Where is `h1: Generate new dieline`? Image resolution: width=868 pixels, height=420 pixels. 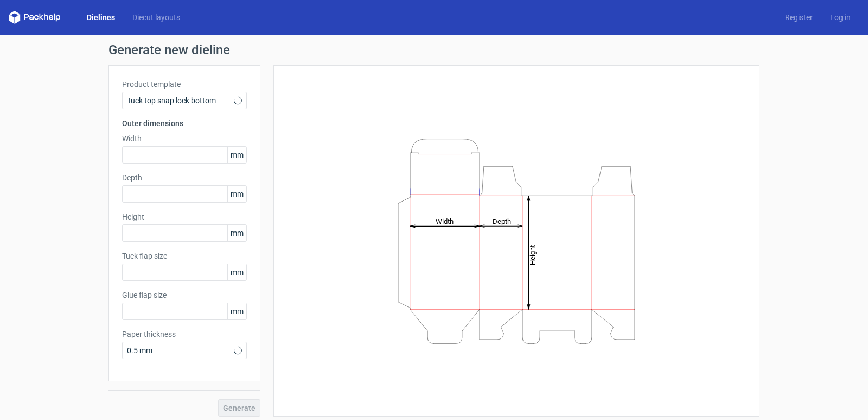
h1: Generate new dieline is located at coordinates (434, 50).